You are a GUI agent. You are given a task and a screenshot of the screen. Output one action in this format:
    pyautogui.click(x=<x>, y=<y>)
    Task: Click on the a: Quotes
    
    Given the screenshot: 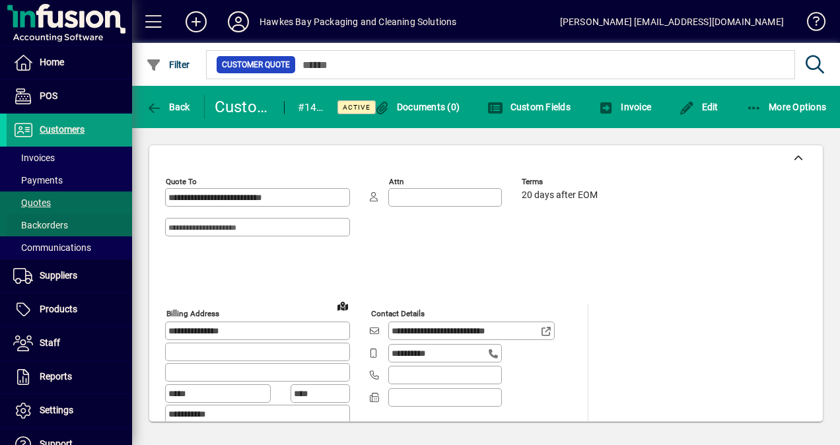 What is the action you would take?
    pyautogui.click(x=69, y=203)
    